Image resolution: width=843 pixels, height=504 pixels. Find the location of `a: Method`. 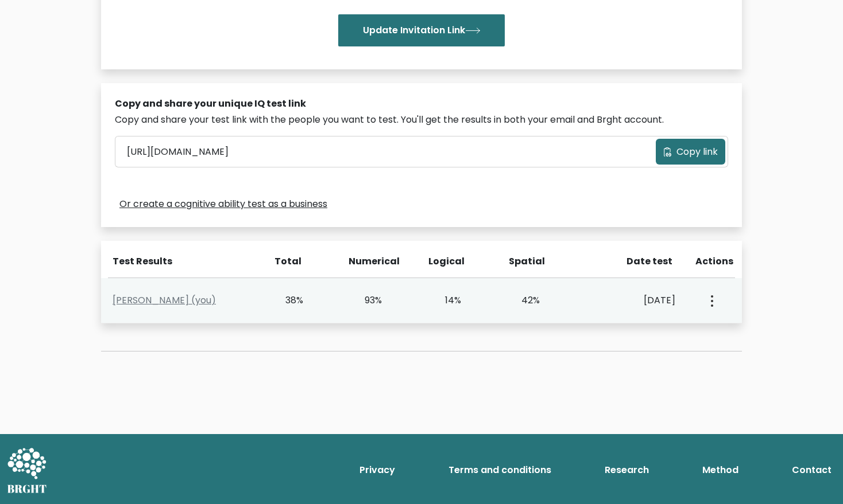

a: Method is located at coordinates (720, 470).